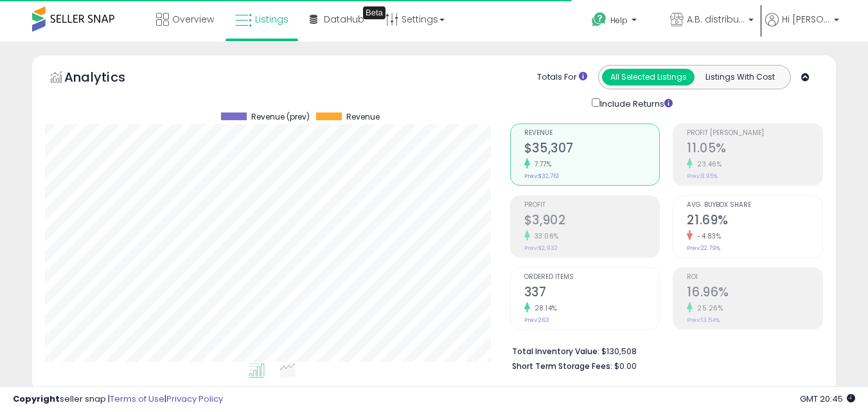  Describe the element at coordinates (541, 164) in the screenshot. I see `small: 7.77%` at that location.